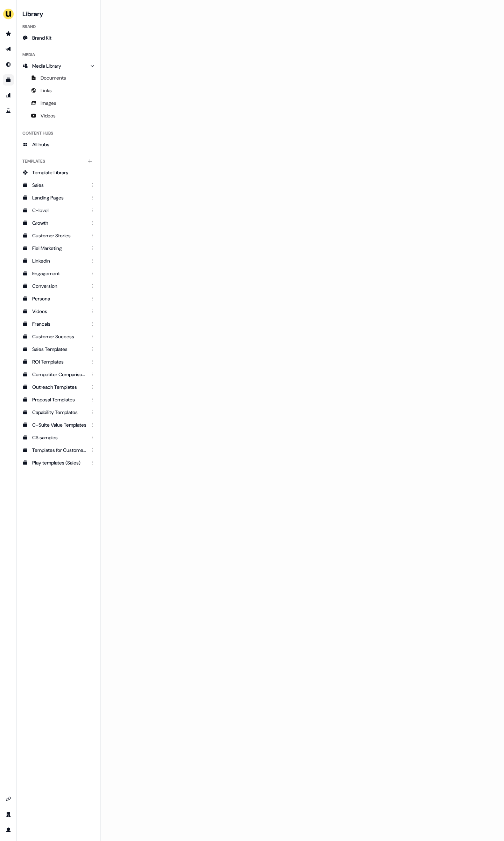  I want to click on div: Videos, so click(59, 311).